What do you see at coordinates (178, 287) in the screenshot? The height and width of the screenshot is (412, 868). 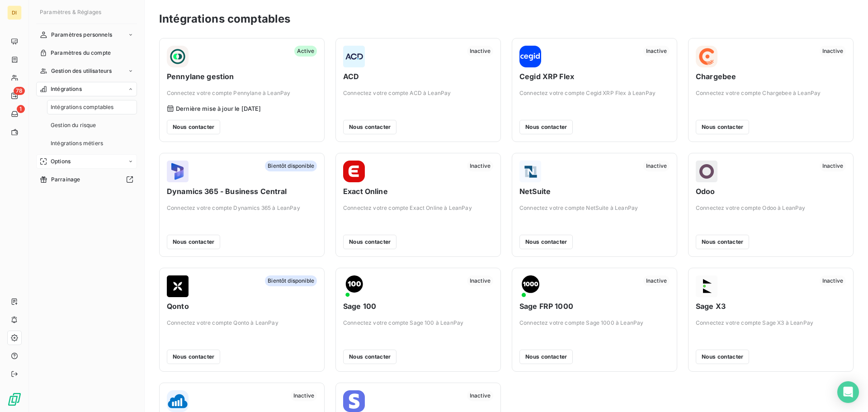 I see `img: Qonto logo` at bounding box center [178, 287].